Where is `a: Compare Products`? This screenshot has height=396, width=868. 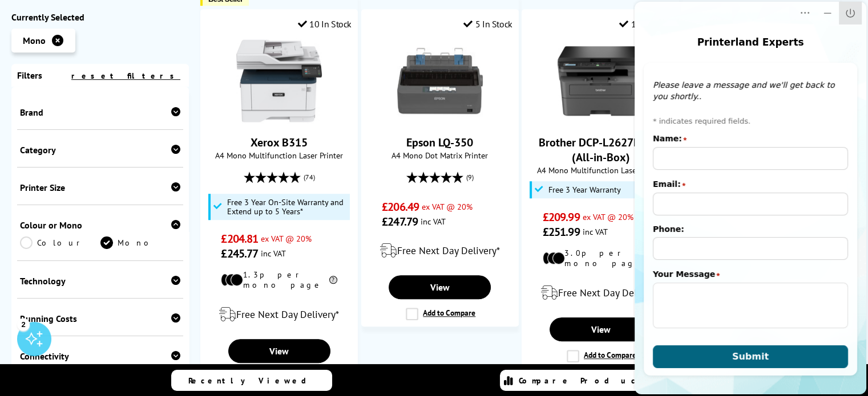 a: Compare Products is located at coordinates (580, 380).